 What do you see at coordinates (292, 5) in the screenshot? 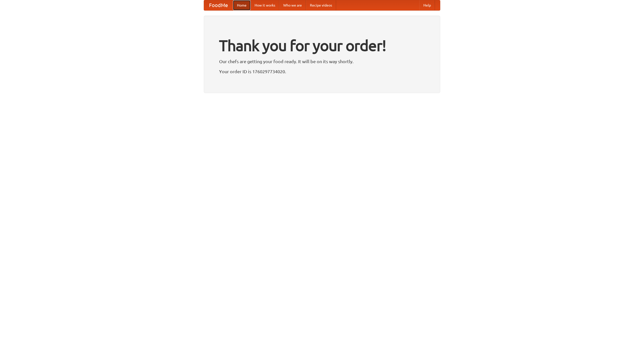
I see `a: Who we are` at bounding box center [292, 5].